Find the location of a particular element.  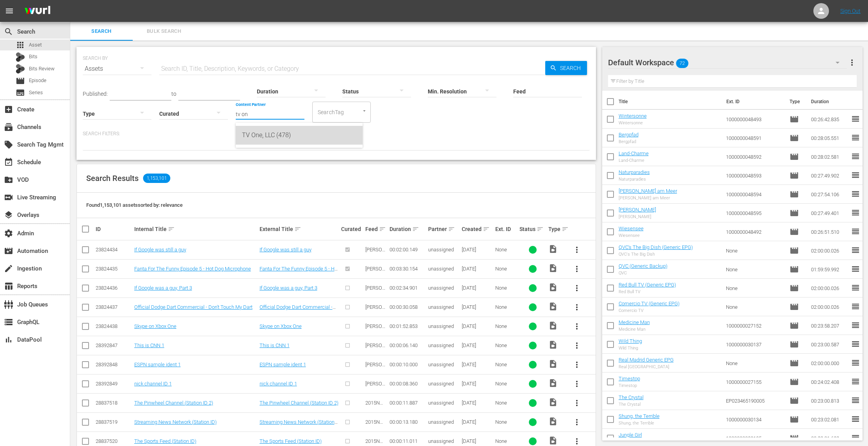

span: Found 1,153,101 assets sorted by: relevance is located at coordinates (134, 205).